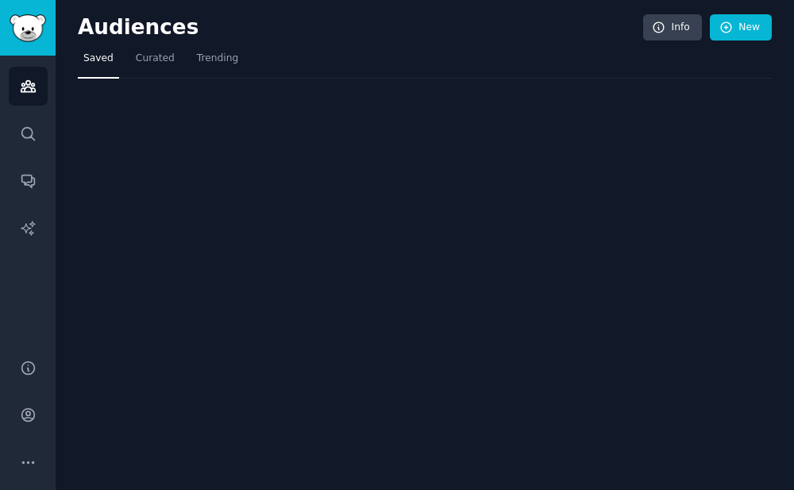 Image resolution: width=794 pixels, height=490 pixels. I want to click on span: Curated, so click(155, 59).